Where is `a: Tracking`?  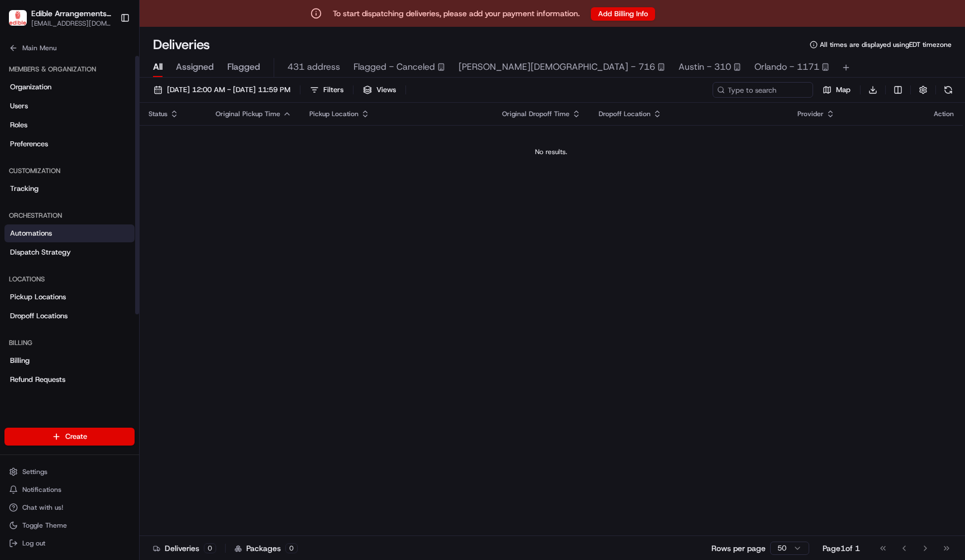 a: Tracking is located at coordinates (69, 189).